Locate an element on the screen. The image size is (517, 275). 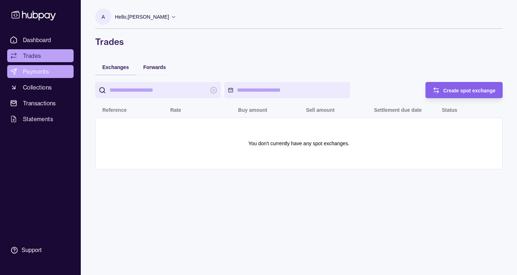
h1: Trades is located at coordinates (299, 42).